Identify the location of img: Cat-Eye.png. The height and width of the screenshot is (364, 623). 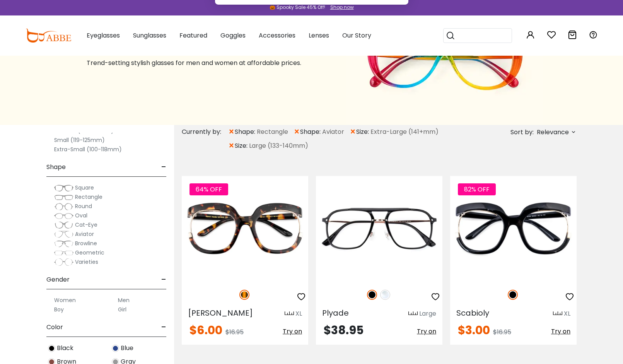
(64, 225).